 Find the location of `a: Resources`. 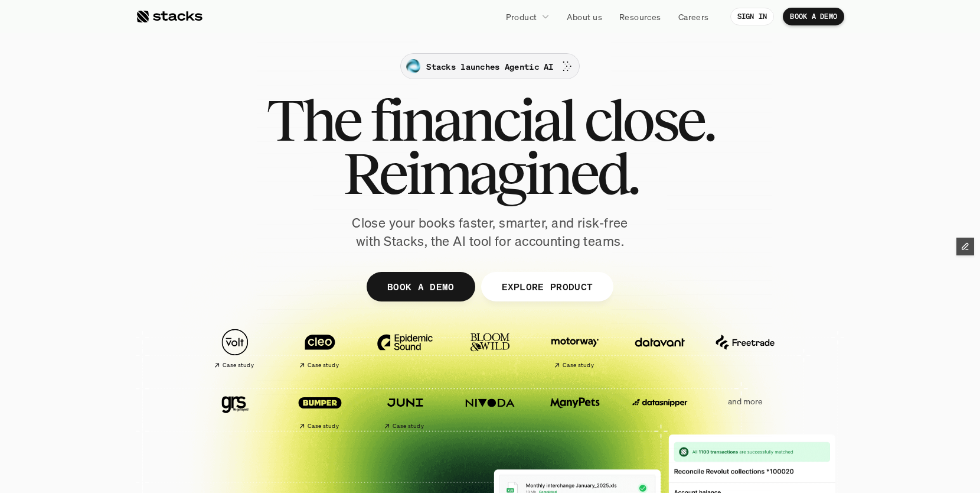

a: Resources is located at coordinates (640, 17).